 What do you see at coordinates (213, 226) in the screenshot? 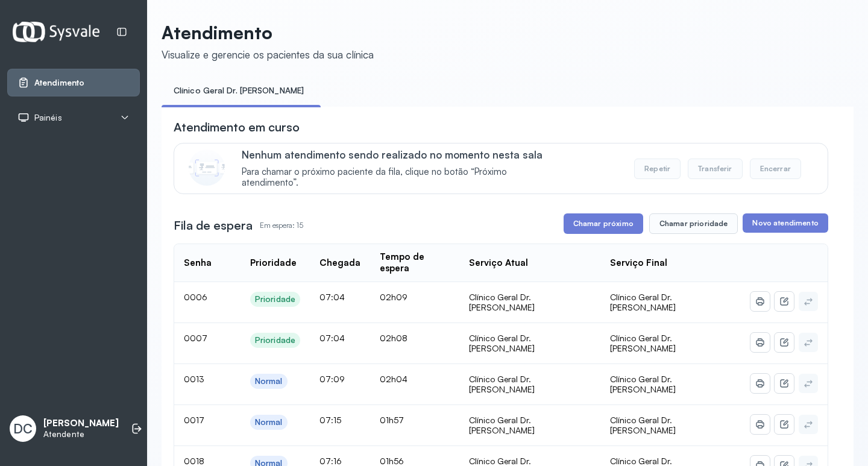
I see `h3: Fila de espera` at bounding box center [213, 226].